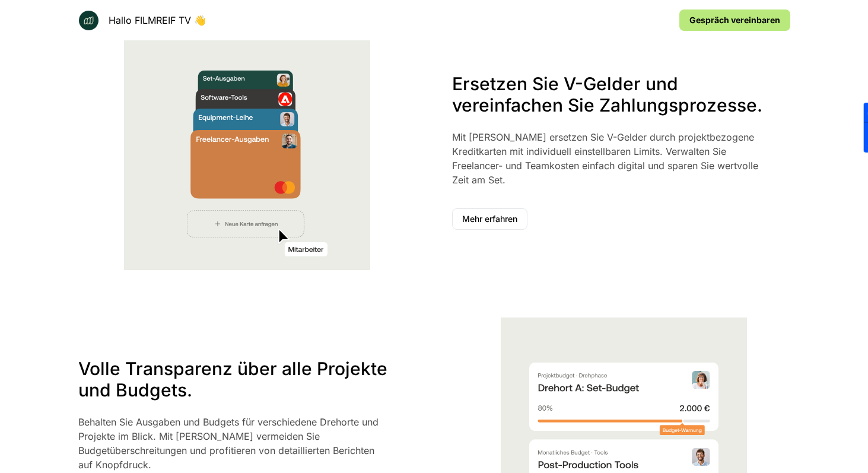  I want to click on a: Gespräch vereinbaren, so click(735, 20).